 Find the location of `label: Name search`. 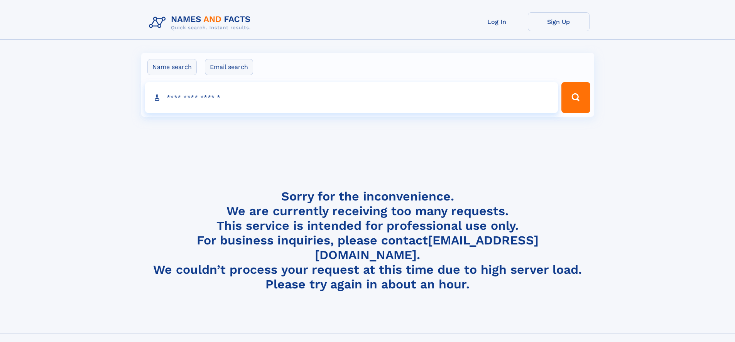

label: Name search is located at coordinates (172, 67).